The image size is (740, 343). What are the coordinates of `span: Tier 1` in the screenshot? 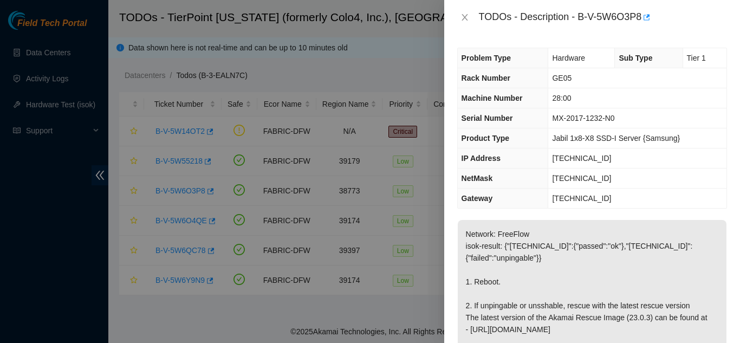 It's located at (696, 58).